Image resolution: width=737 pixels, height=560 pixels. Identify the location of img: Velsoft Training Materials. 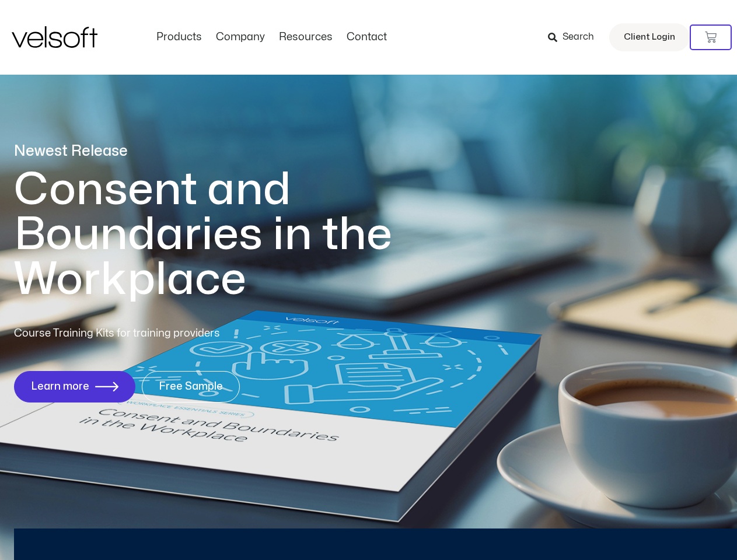
(54, 37).